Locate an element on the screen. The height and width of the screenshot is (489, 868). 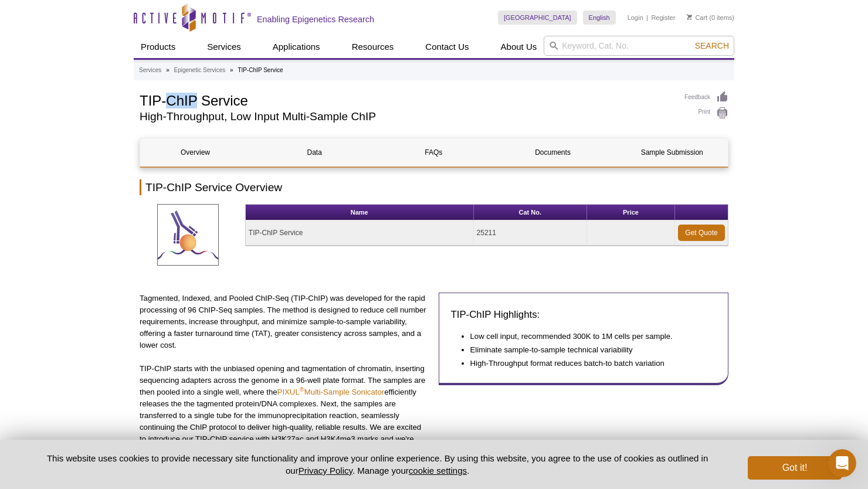
h2: High-Throughput, Low Input Multi-Sample ChIP is located at coordinates (406, 117).